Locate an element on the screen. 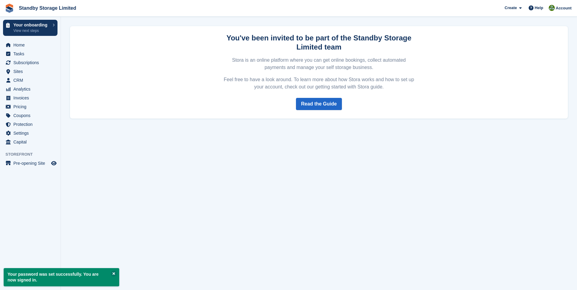 The width and height of the screenshot is (577, 290). span: Help is located at coordinates (539, 8).